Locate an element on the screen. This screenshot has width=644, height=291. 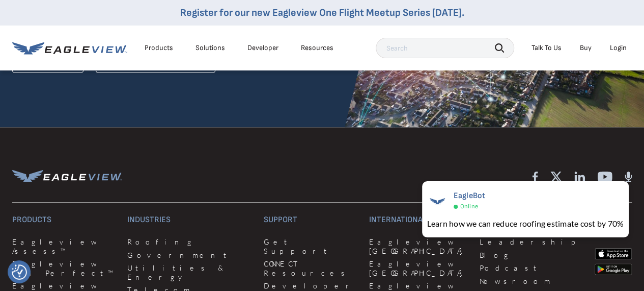
h3: Support is located at coordinates (310, 220).